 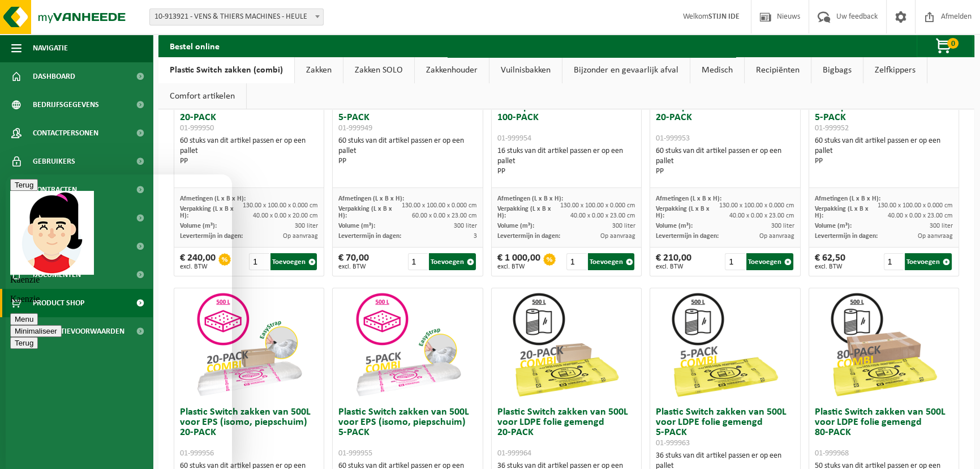 I want to click on span: 01-999952, so click(x=832, y=128).